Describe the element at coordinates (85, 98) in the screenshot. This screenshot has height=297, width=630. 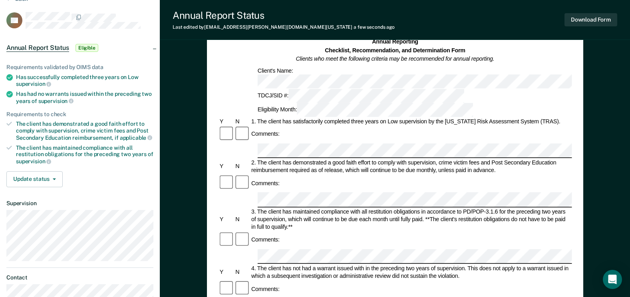
I see `div: Has had no warrants issued within the preceding two years of` at that location.